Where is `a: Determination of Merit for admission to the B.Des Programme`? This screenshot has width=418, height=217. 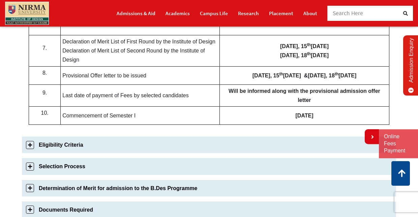 a: Determination of Merit for admission to the B.Des Programme is located at coordinates (209, 188).